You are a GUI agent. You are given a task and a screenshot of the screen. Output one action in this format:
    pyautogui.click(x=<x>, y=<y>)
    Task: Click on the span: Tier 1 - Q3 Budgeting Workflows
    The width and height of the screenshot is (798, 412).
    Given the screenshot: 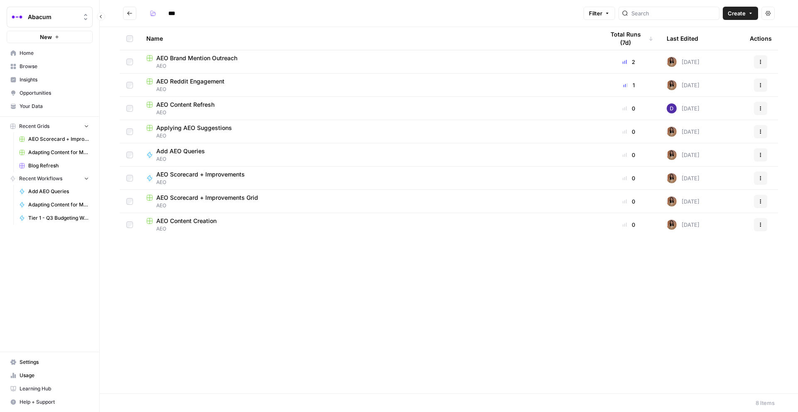 What is the action you would take?
    pyautogui.click(x=59, y=218)
    